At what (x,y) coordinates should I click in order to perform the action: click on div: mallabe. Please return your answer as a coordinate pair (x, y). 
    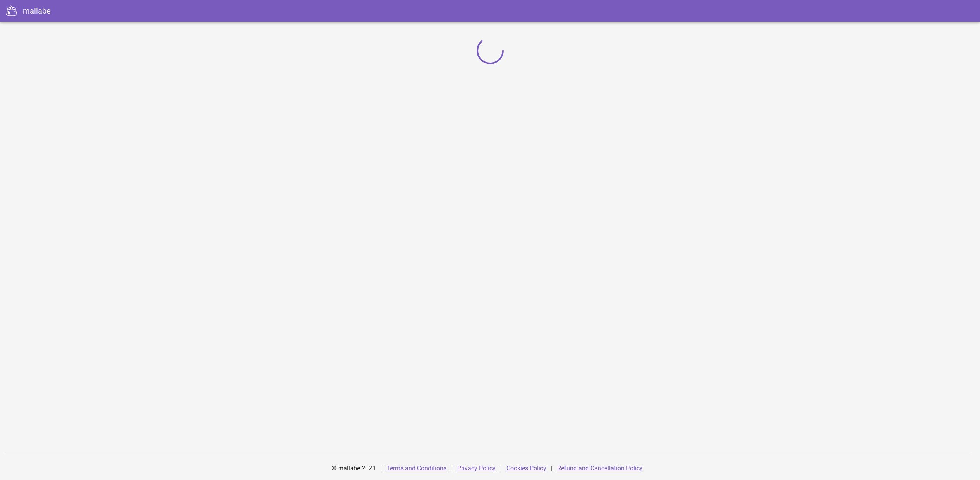
    Looking at the image, I should click on (37, 11).